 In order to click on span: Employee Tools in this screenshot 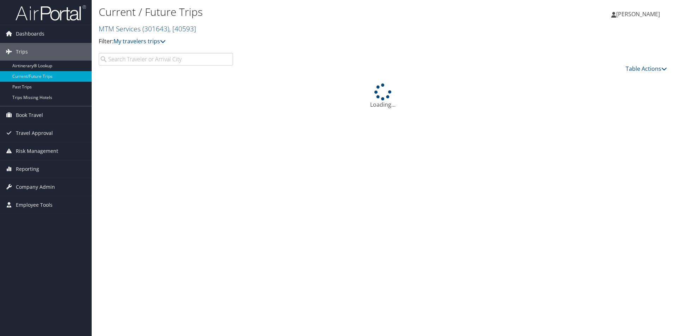, I will do `click(34, 205)`.